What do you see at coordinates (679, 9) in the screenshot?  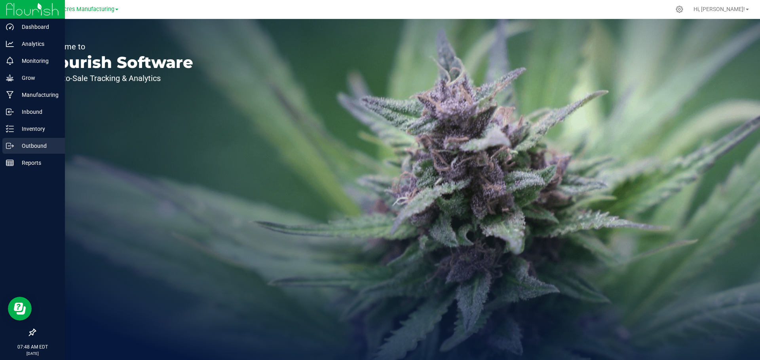 I see `div: Manage settings` at bounding box center [679, 9].